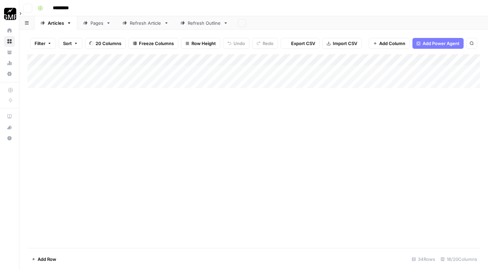 The image size is (488, 270). Describe the element at coordinates (300, 43) in the screenshot. I see `button: Export CSV` at that location.